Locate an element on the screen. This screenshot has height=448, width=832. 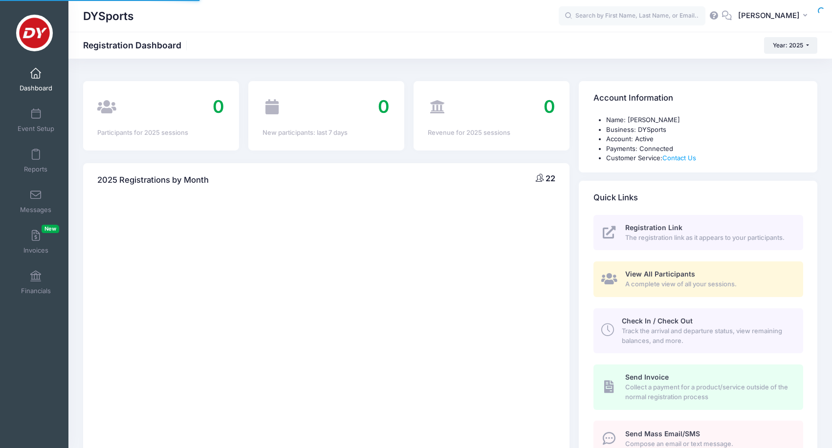
h1: Registration Dashboard is located at coordinates (136, 45).